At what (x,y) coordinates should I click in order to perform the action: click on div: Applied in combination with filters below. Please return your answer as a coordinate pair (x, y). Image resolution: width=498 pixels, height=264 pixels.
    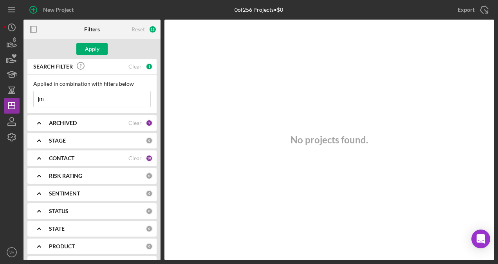
    Looking at the image, I should click on (92, 84).